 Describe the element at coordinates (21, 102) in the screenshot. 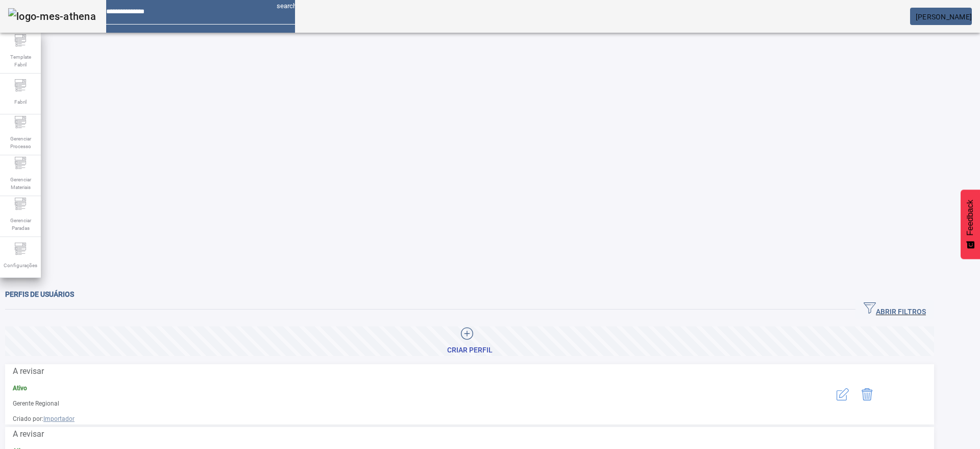

I see `span: Fabril` at that location.